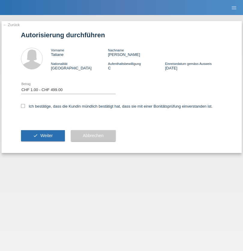 This screenshot has height=251, width=243. Describe the element at coordinates (117, 106) in the screenshot. I see `label: Ich bestätige, dass die Kundin mündlich bestätigt hat, dass sie mit einer Bonitätsprüfung einvers...` at that location.